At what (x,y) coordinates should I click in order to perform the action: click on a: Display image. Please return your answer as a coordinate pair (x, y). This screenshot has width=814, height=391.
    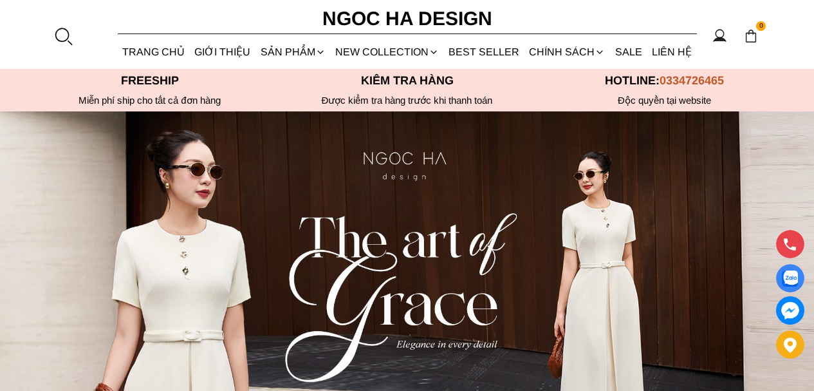
    Looking at the image, I should click on (790, 278).